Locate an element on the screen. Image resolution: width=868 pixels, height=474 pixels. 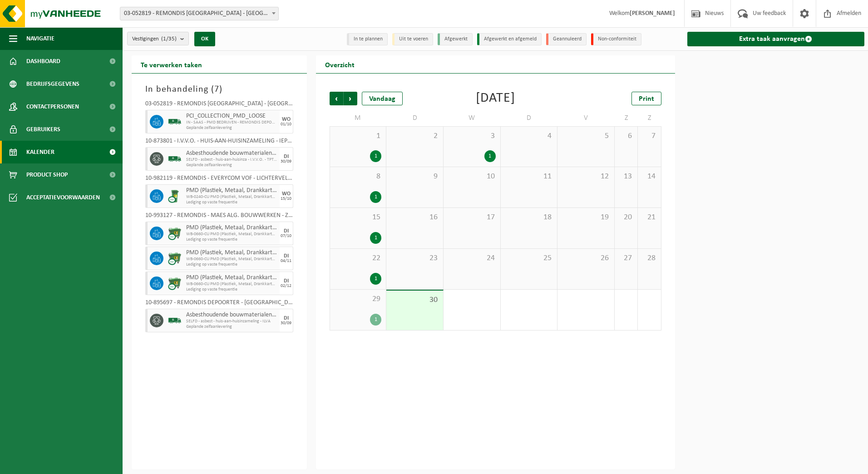
div: 07/10 is located at coordinates (286, 236).